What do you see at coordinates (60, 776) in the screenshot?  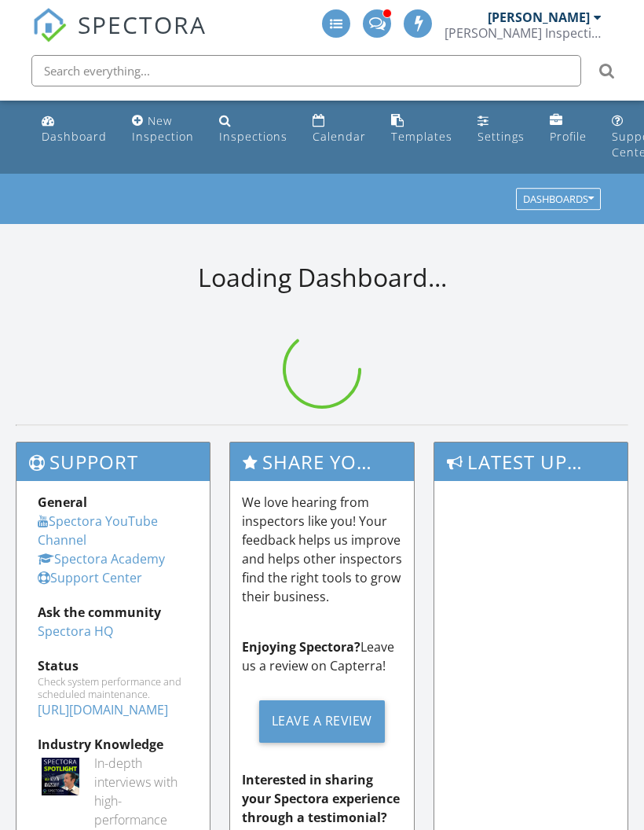 I see `img: Spectoraspolightmain` at bounding box center [60, 776].